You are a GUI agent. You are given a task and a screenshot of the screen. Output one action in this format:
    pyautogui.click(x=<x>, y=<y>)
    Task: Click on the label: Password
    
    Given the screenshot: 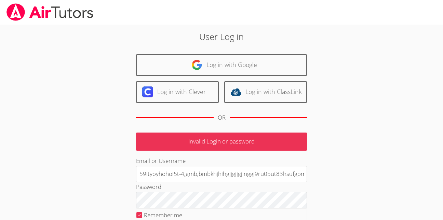 What is the action you would take?
    pyautogui.click(x=149, y=187)
    